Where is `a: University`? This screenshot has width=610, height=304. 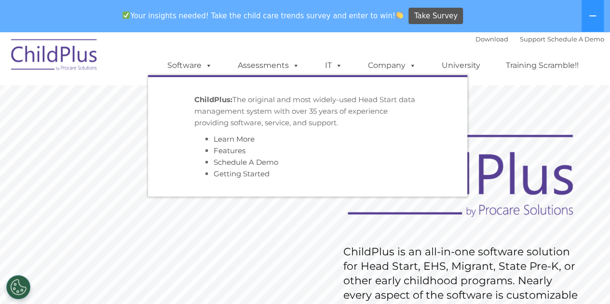
a: University is located at coordinates (461, 66).